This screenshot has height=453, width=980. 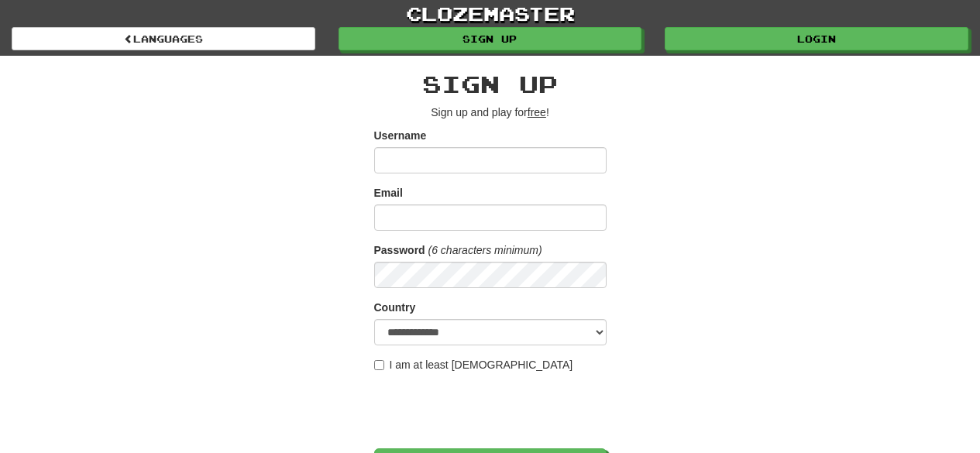 I want to click on a: Login, so click(x=817, y=38).